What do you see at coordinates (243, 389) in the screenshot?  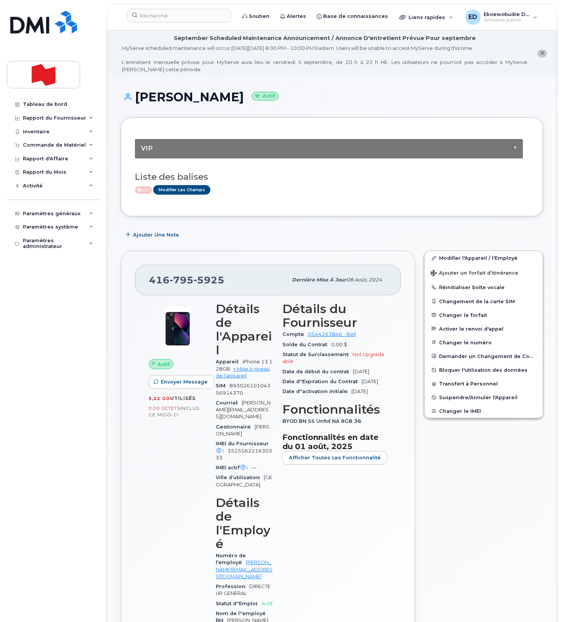 I see `span: 89302610104356914370` at bounding box center [243, 389].